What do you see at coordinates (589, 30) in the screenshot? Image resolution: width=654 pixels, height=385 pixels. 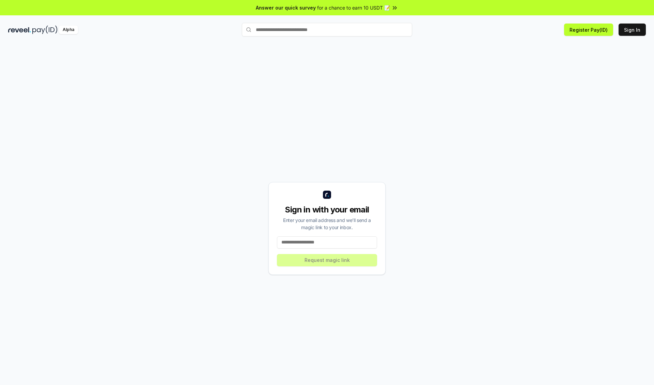 I see `button: Register Pay(ID)` at bounding box center [589, 30].